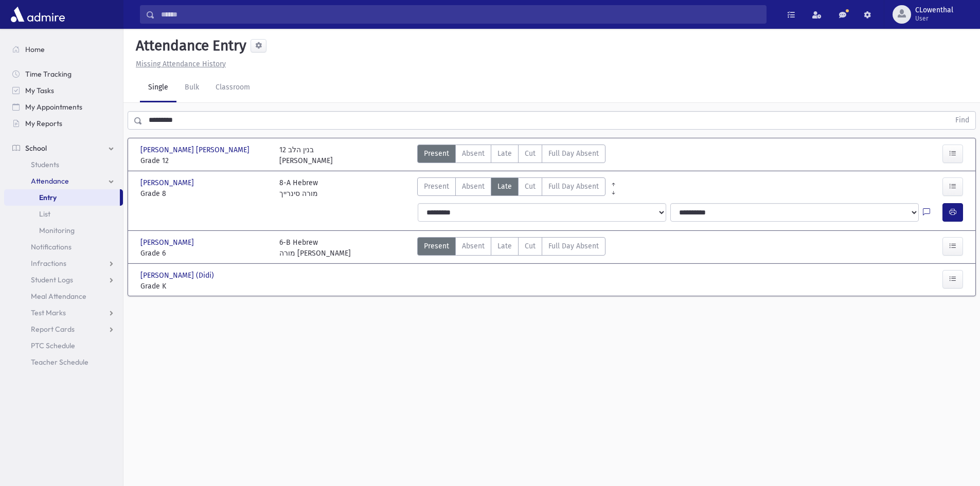 This screenshot has height=486, width=980. What do you see at coordinates (52, 280) in the screenshot?
I see `span: Student Logs` at bounding box center [52, 280].